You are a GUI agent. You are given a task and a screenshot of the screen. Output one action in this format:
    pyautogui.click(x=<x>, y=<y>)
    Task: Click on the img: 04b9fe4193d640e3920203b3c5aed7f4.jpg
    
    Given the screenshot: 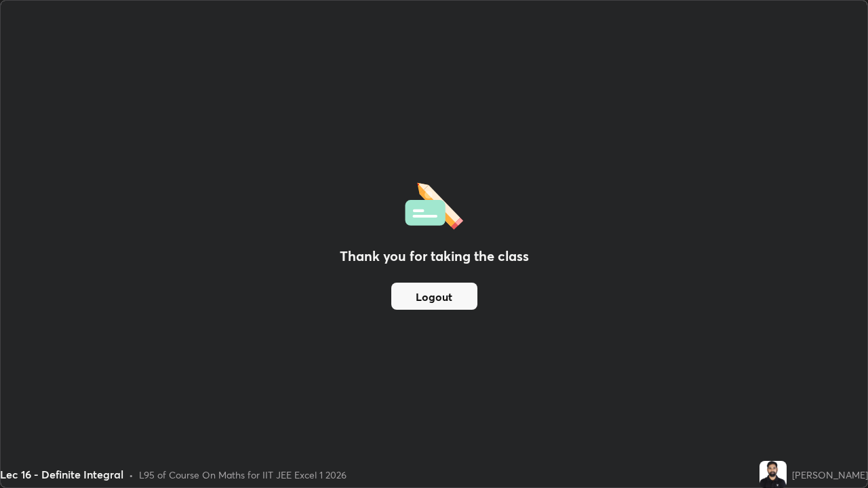 What is the action you would take?
    pyautogui.click(x=773, y=475)
    